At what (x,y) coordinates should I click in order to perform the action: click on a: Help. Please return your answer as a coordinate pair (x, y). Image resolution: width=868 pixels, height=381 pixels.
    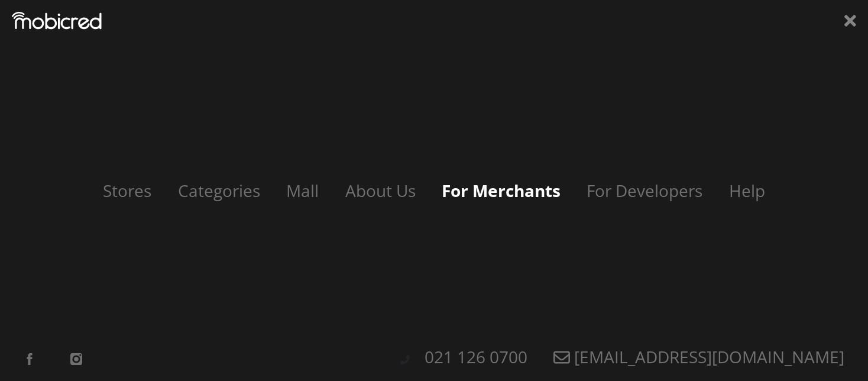
    Looking at the image, I should click on (747, 190).